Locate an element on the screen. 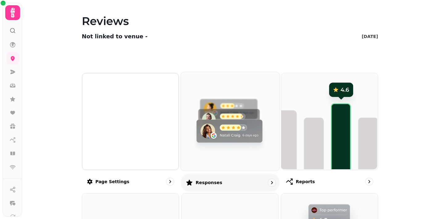 The width and height of the screenshot is (434, 219). a: Page settings is located at coordinates (130, 132).